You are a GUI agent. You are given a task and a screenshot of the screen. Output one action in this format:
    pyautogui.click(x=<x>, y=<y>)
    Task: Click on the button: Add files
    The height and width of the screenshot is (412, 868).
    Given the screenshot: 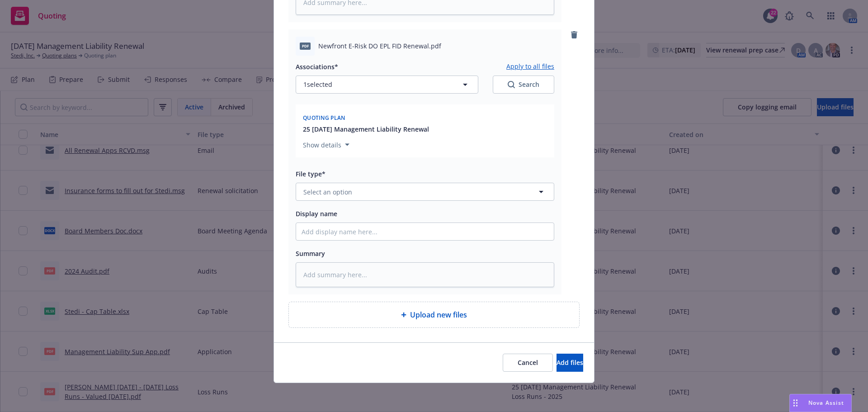 What is the action you would take?
    pyautogui.click(x=570, y=362)
    